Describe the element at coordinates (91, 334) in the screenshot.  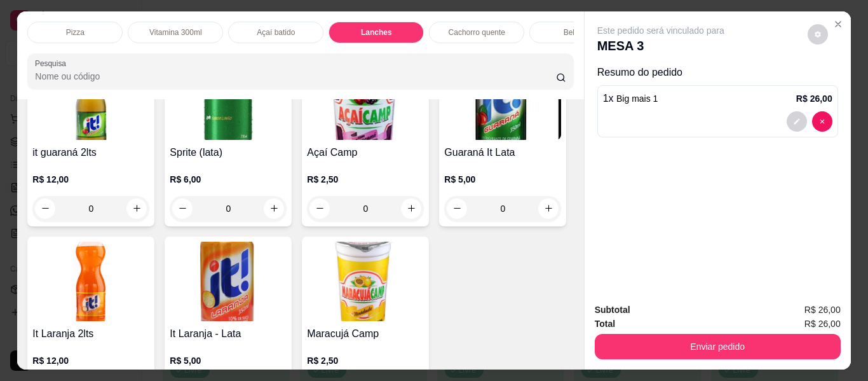
I see `h4: It Laranja 2lts` at that location.